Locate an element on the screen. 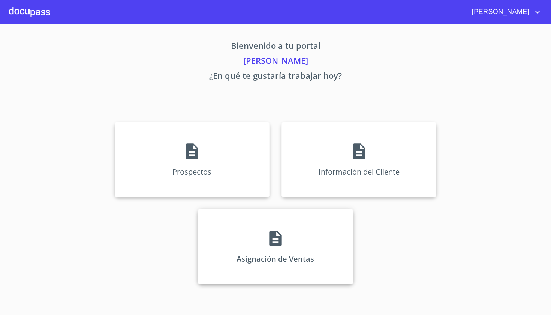 The width and height of the screenshot is (551, 315). p: Asignación de Ventas is located at coordinates (275, 258).